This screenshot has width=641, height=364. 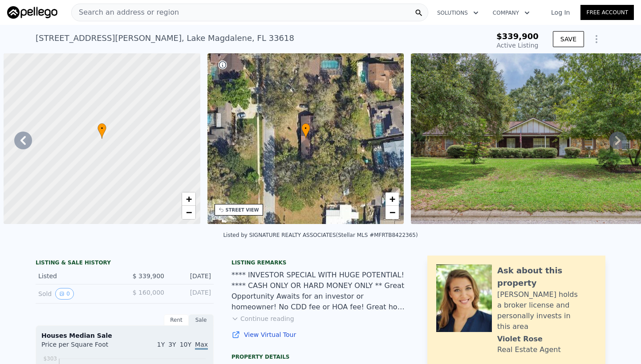 I want to click on span: 3Y, so click(x=172, y=344).